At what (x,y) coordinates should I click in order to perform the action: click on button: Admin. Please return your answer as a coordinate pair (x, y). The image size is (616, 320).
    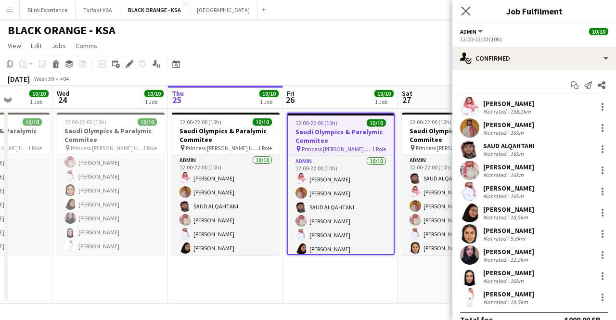
    Looking at the image, I should click on (472, 31).